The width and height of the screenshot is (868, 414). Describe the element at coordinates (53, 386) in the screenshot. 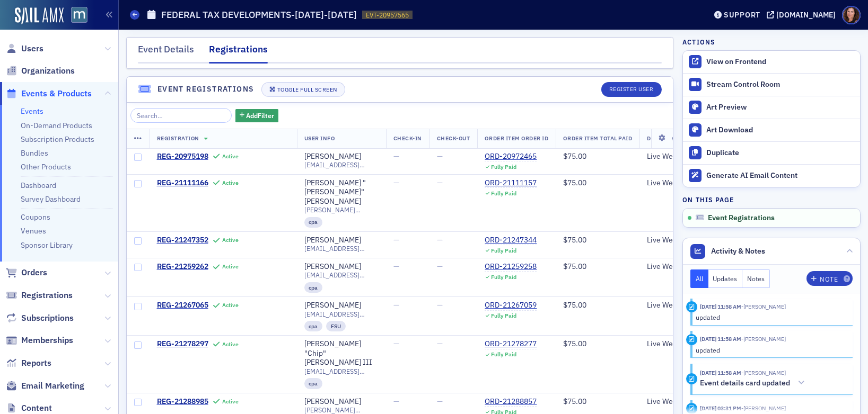

I see `span: Email Marketing` at that location.